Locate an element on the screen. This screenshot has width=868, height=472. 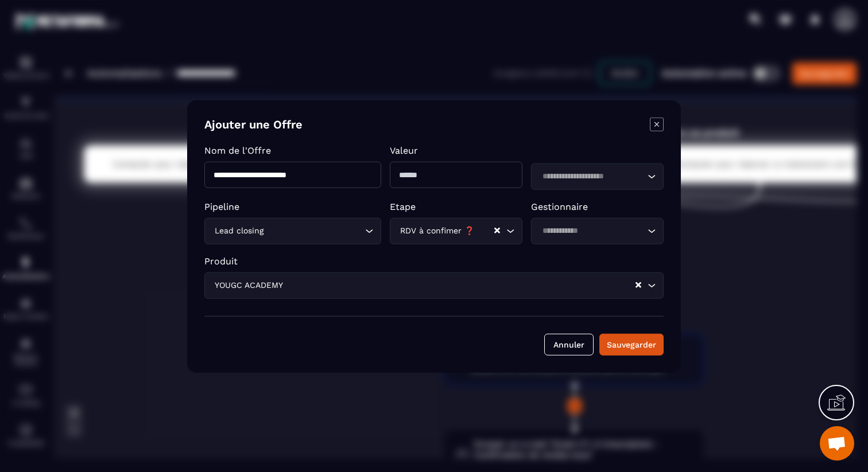
p: Gestionnaire is located at coordinates (597, 206).